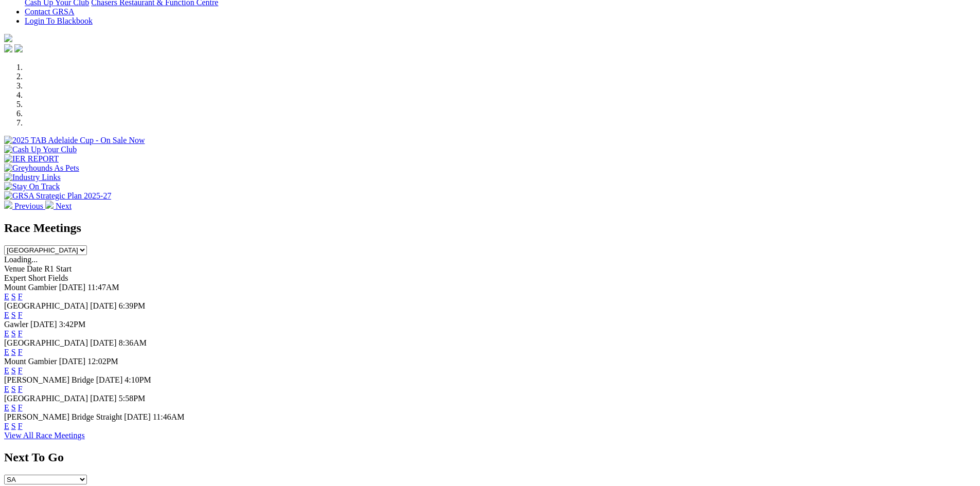 Image resolution: width=980 pixels, height=486 pixels. I want to click on span: R1 Start, so click(57, 269).